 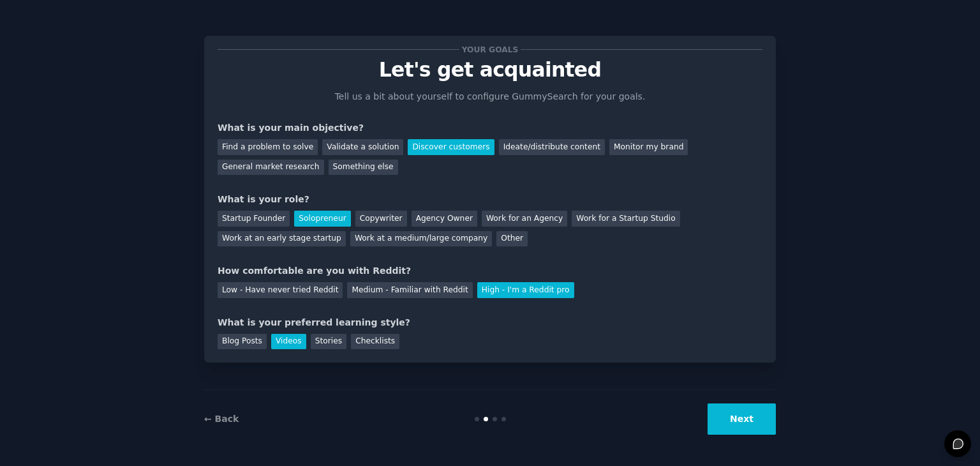 I want to click on div: Solopreneur, so click(x=323, y=218).